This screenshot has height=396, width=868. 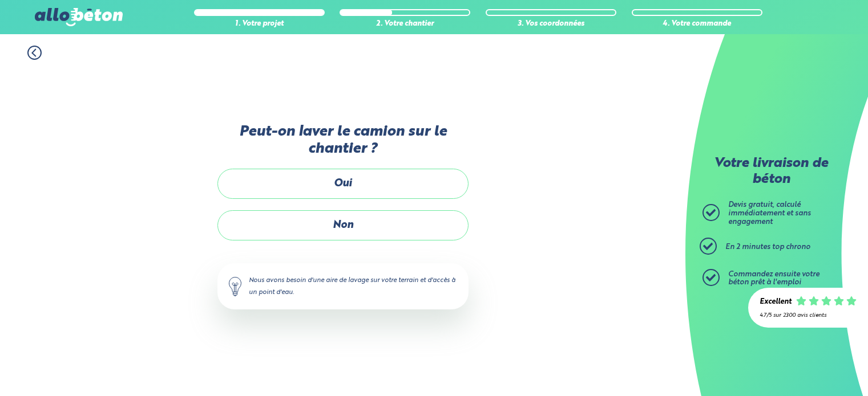 What do you see at coordinates (259, 24) in the screenshot?
I see `div: 1. Votre projet` at bounding box center [259, 24].